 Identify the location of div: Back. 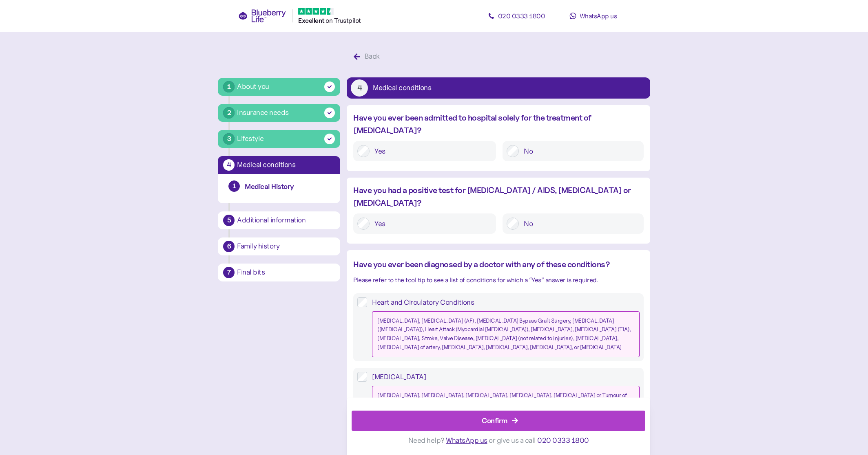
(372, 56).